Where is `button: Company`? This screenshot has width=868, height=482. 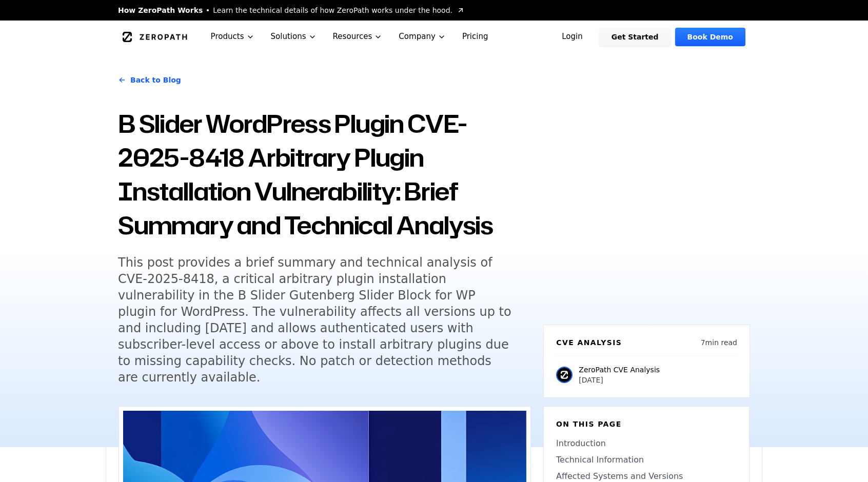
button: Company is located at coordinates (422, 37).